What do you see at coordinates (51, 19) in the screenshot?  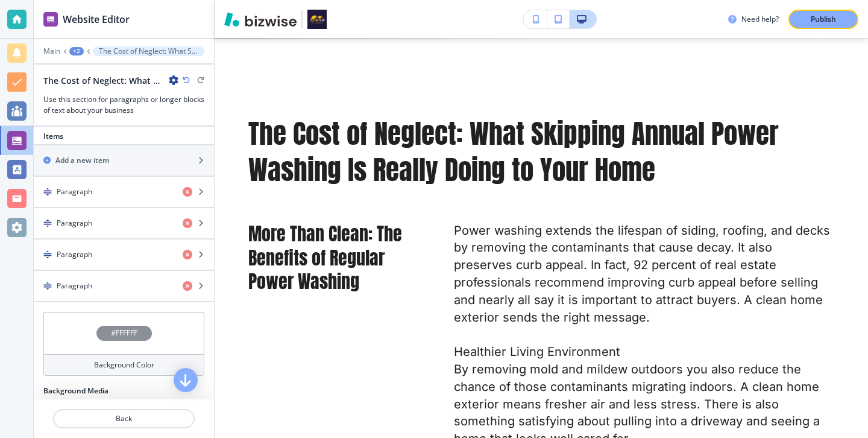 I see `img: editor icon` at bounding box center [51, 19].